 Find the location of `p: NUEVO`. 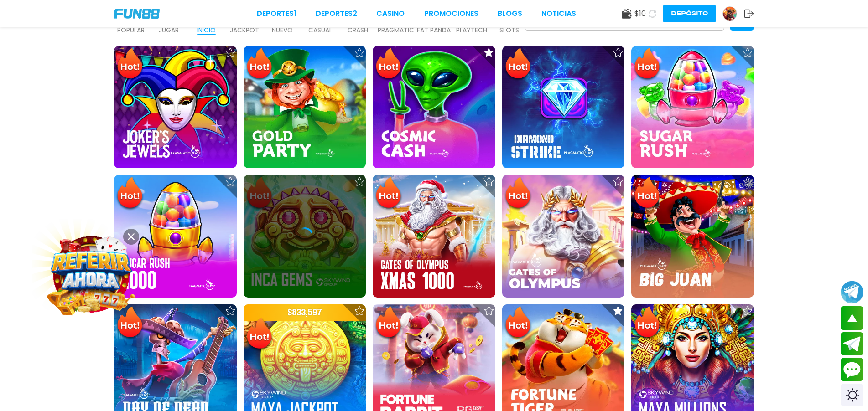

p: NUEVO is located at coordinates (282, 30).